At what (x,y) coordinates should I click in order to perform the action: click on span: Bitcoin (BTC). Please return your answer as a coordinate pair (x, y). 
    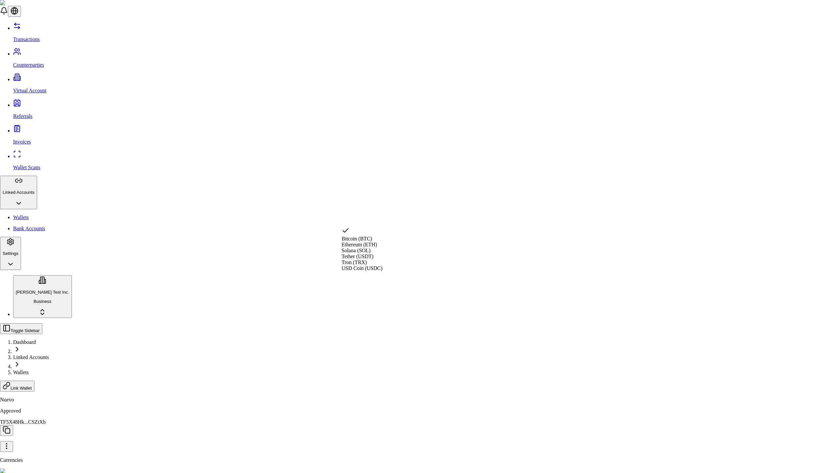
    Looking at the image, I should click on (357, 238).